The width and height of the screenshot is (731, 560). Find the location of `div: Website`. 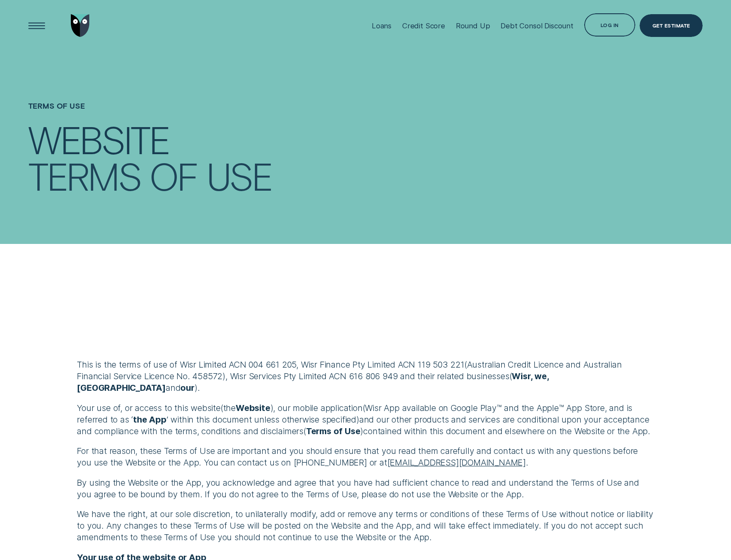

div: Website is located at coordinates (99, 139).